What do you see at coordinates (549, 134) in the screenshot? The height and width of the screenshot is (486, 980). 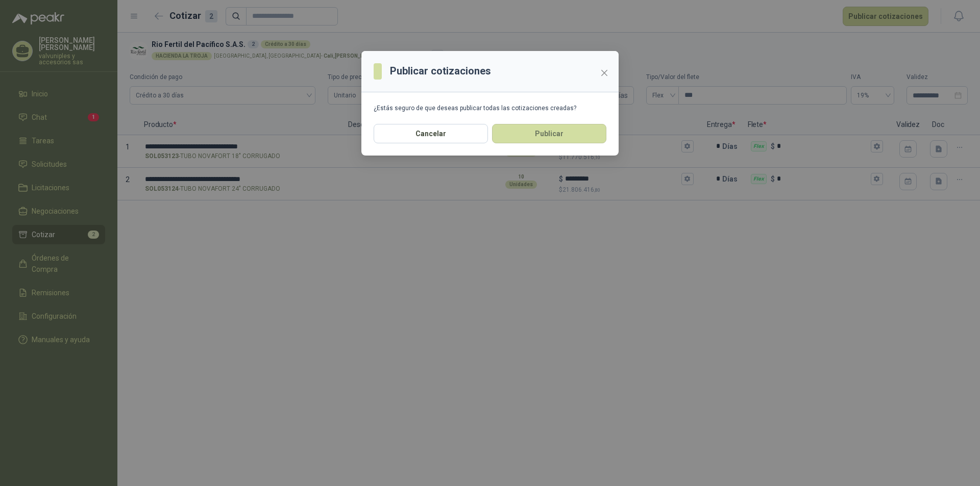 I see `button: Publicar` at bounding box center [549, 134].